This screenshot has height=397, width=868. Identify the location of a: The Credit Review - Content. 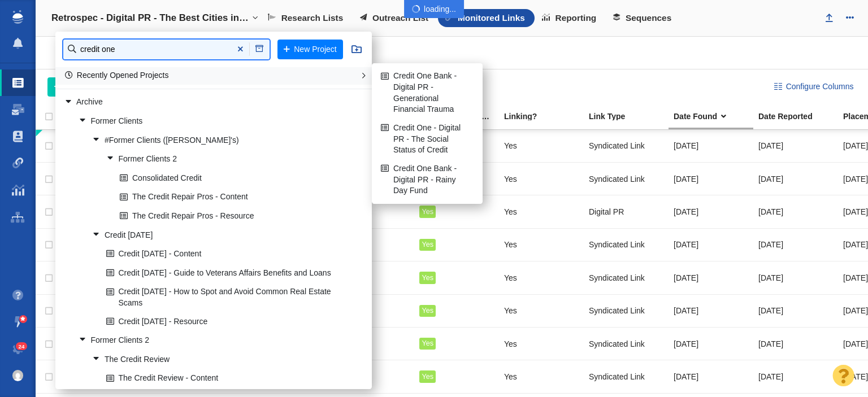
(226, 379).